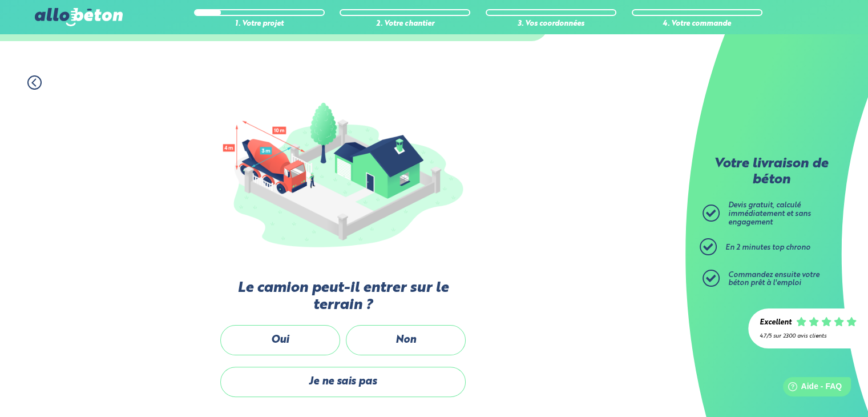 This screenshot has width=868, height=417. What do you see at coordinates (550, 24) in the screenshot?
I see `div: 3. Vos coordonnées` at bounding box center [550, 24].